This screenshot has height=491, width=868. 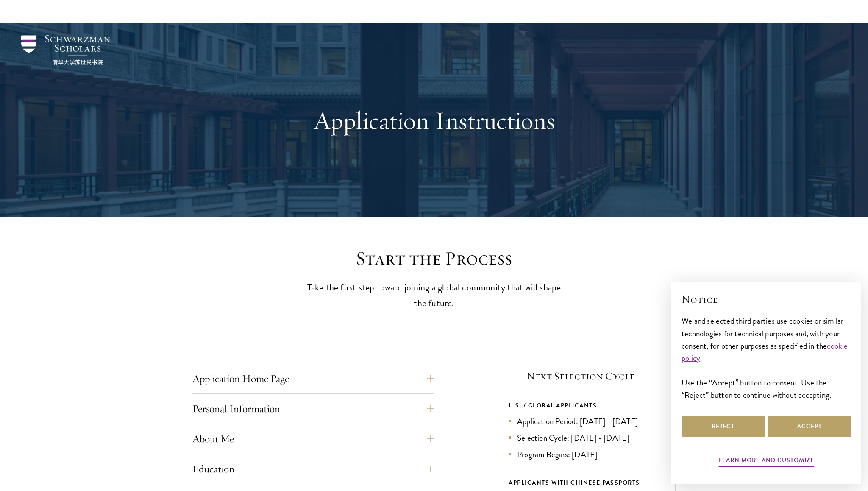 I want to click on button: Accept, so click(x=810, y=426).